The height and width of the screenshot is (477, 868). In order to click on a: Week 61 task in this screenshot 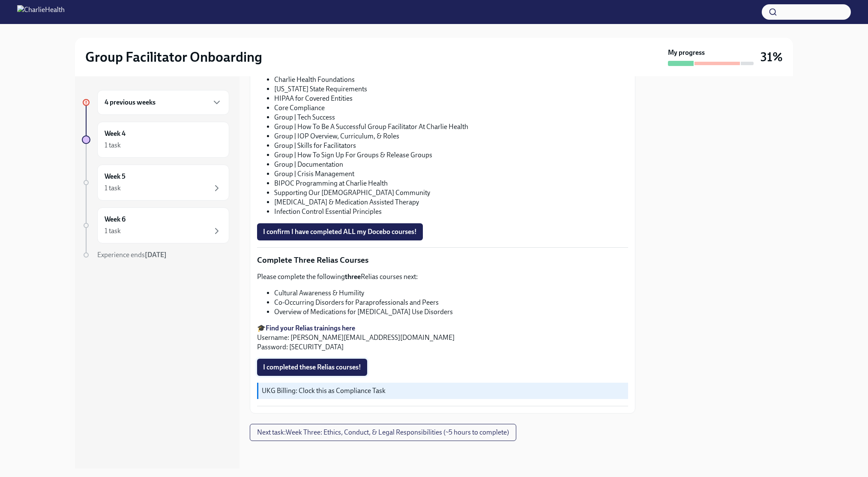, I will do `click(155, 226)`.